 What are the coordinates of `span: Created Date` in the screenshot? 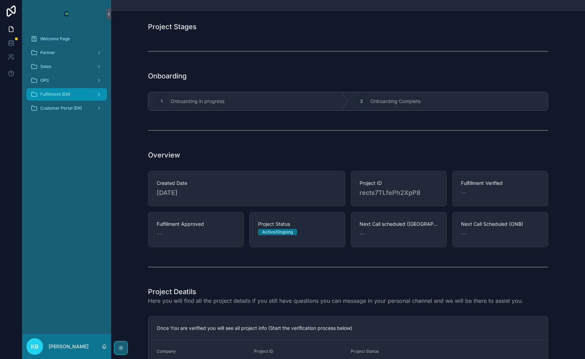 It's located at (246, 183).